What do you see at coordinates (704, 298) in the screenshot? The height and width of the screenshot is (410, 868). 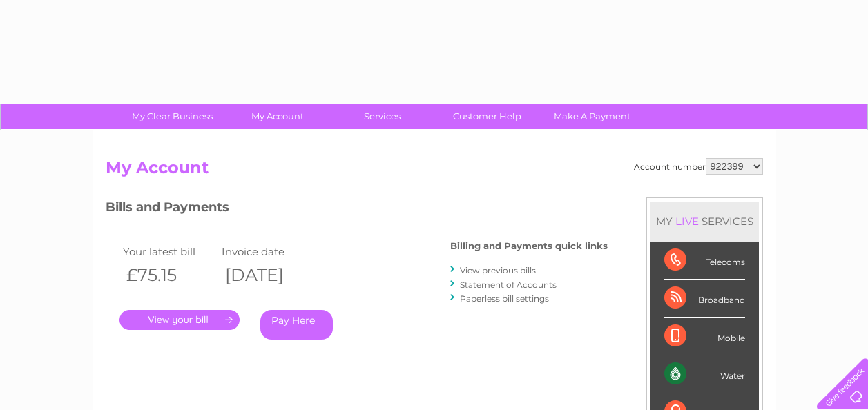 I see `div: Broadband` at bounding box center [704, 298].